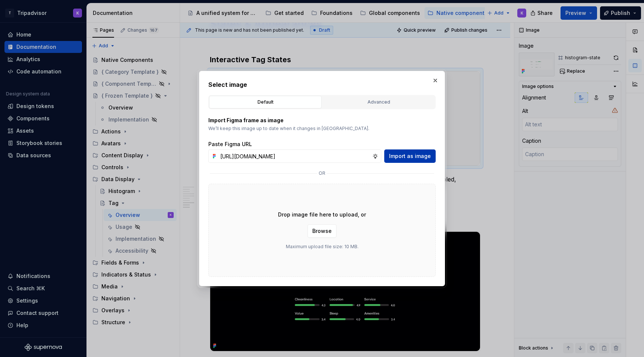  Describe the element at coordinates (322, 85) in the screenshot. I see `h2: Select image` at that location.